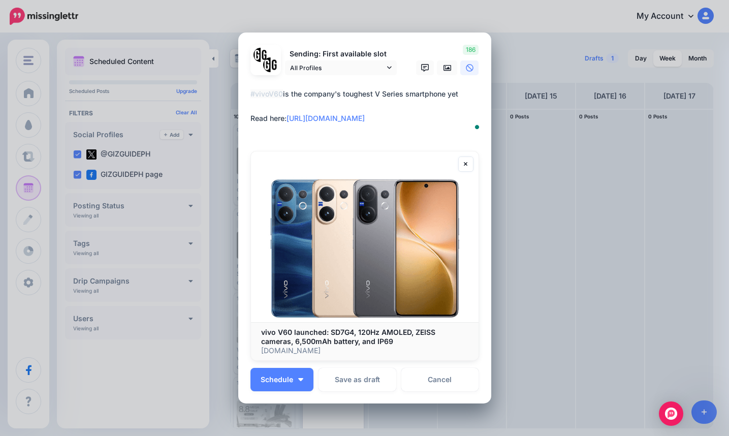  I want to click on img: 353459792_649996473822713_4483302954317148903_n-bsa138318.png, so click(261, 55).